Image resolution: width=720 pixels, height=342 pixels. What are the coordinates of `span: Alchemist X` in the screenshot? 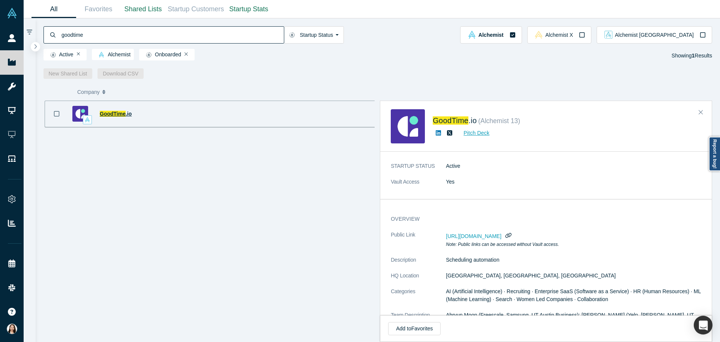 It's located at (559, 35).